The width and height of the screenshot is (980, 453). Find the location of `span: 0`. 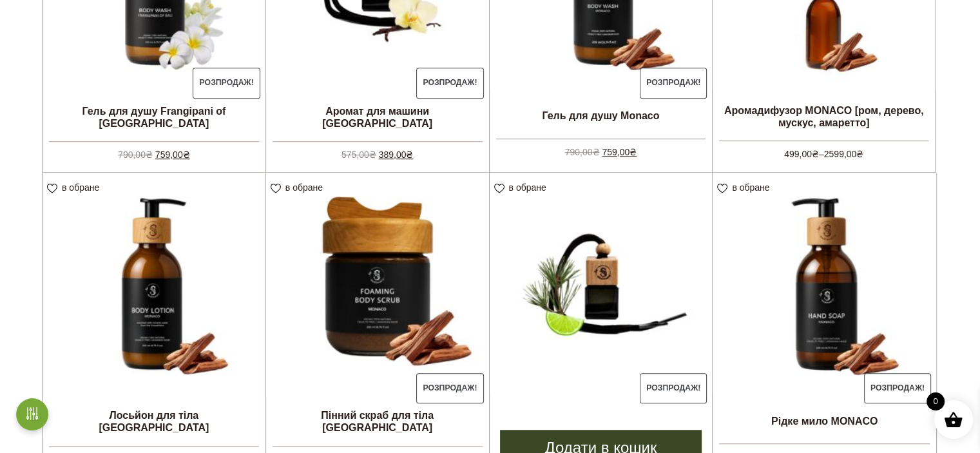

span: 0 is located at coordinates (936, 402).